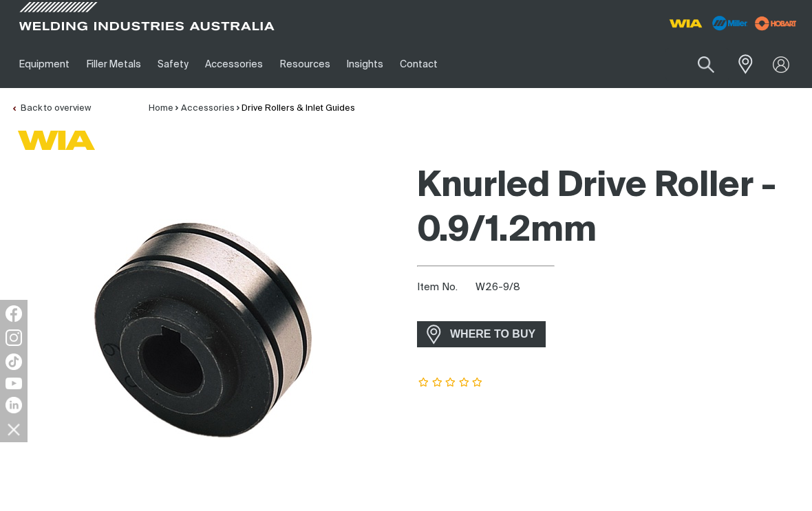 The height and width of the screenshot is (511, 812). Describe the element at coordinates (14, 429) in the screenshot. I see `img: hide socials` at that location.